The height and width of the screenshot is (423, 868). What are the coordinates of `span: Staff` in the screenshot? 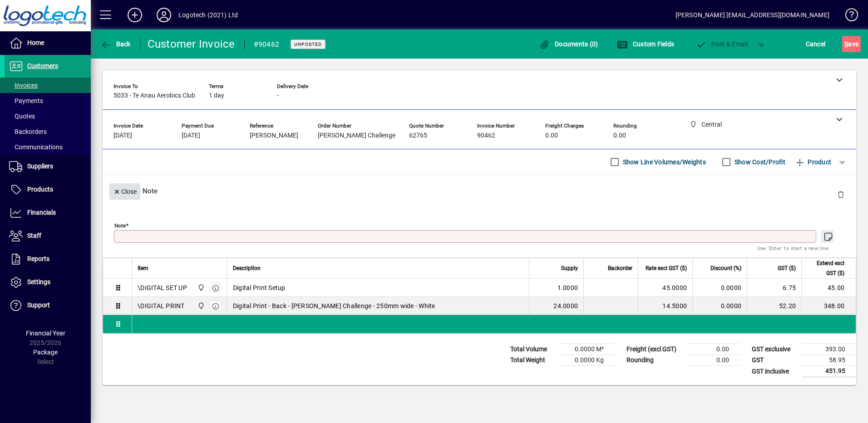 It's located at (34, 235).